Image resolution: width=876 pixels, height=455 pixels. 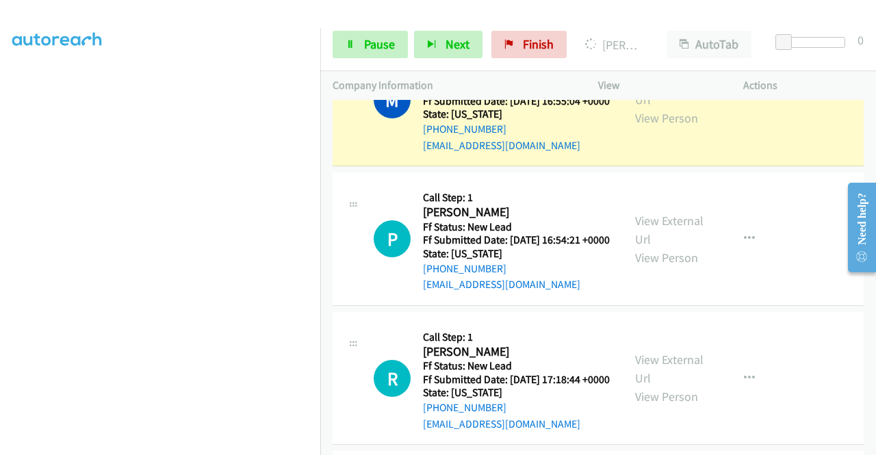 I want to click on h1: M, so click(x=392, y=100).